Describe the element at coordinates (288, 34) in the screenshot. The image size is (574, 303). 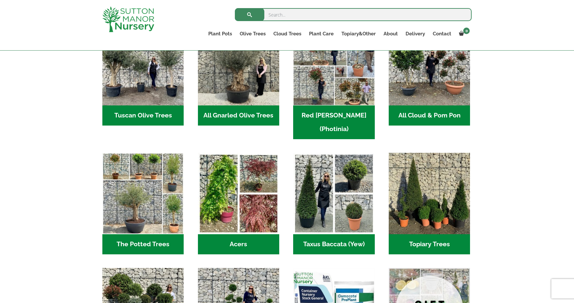
I see `a: Cloud Trees` at that location.